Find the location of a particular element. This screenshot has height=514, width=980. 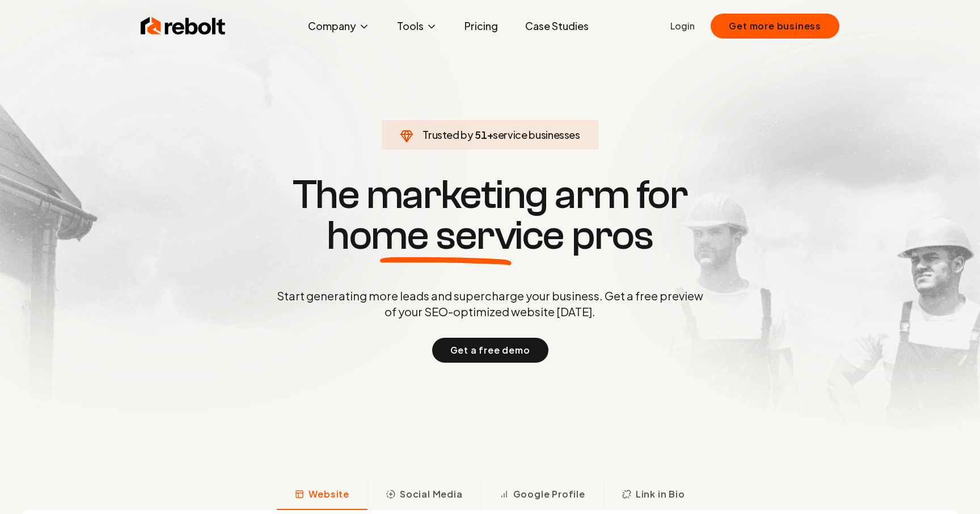

span: Google Profile is located at coordinates (549, 494).